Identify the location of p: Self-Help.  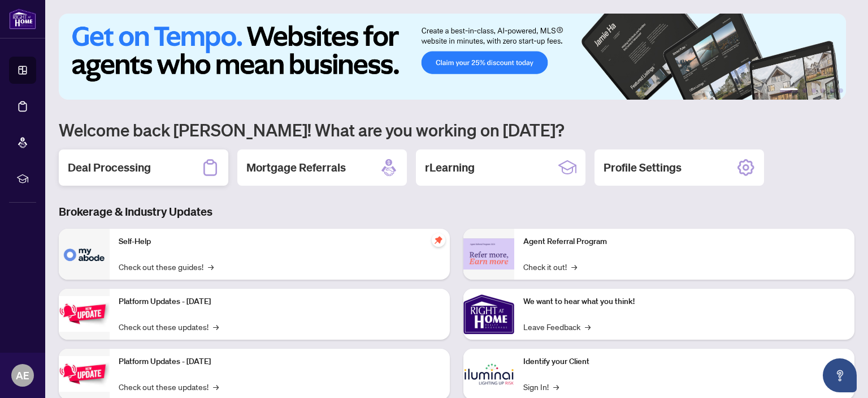
(280, 241).